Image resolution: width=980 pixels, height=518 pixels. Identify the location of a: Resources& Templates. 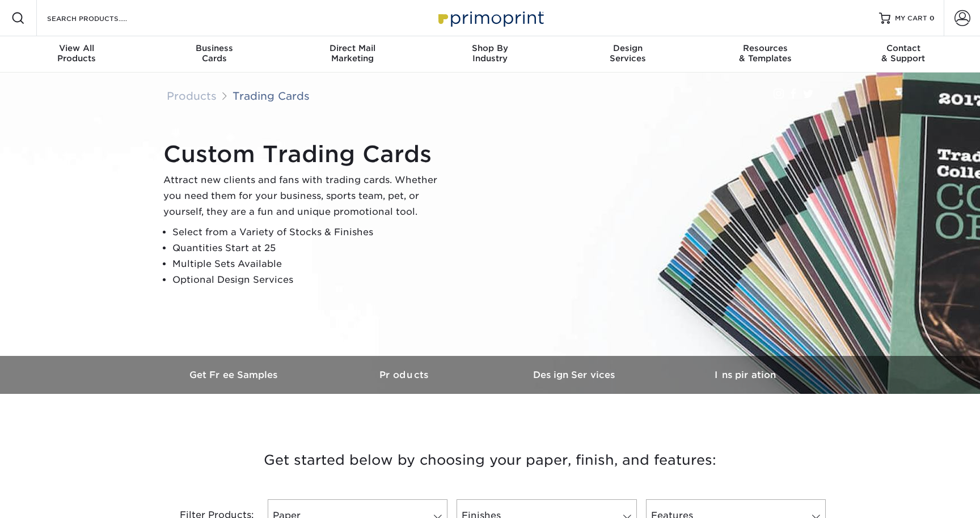
(765, 55).